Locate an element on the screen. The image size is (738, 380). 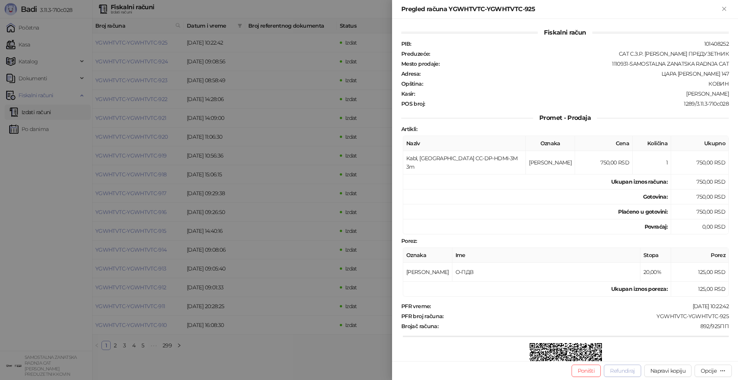
th: Naziv is located at coordinates (464, 143).